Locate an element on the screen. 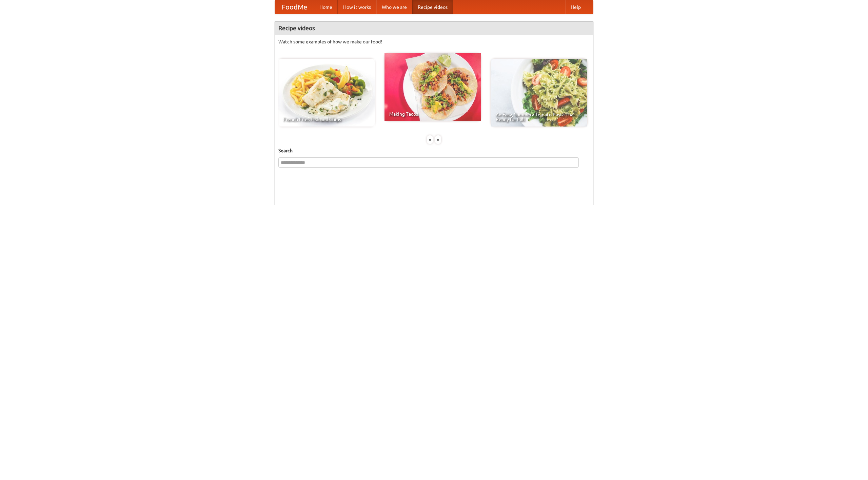 This screenshot has width=868, height=480. a: Help is located at coordinates (576, 7).